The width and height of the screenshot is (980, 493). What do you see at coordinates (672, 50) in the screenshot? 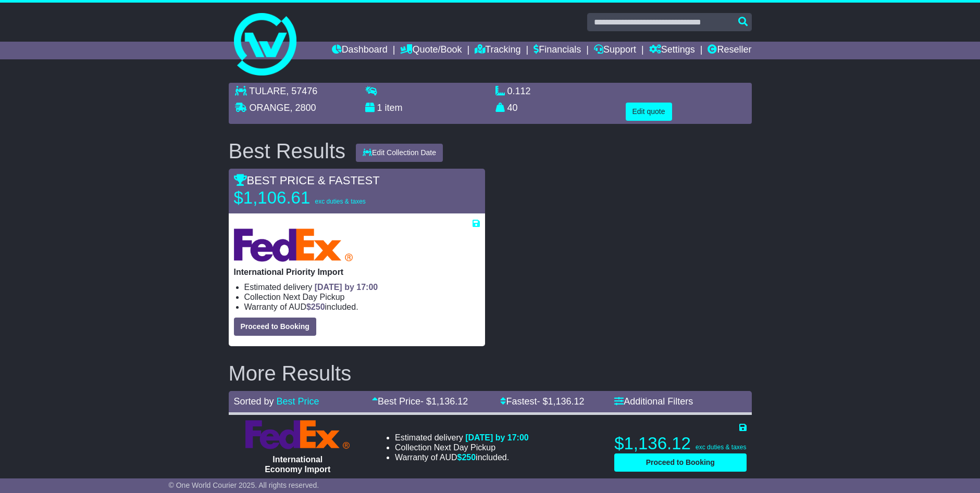
I see `a: Settings` at bounding box center [672, 50].